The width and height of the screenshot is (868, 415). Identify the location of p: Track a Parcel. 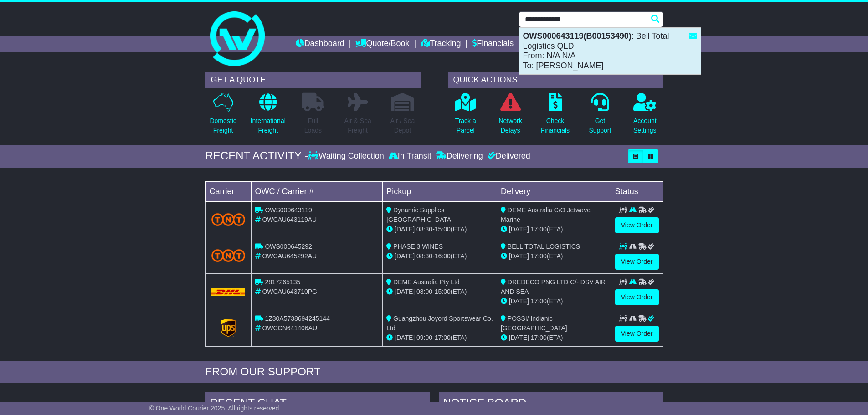
(466, 126).